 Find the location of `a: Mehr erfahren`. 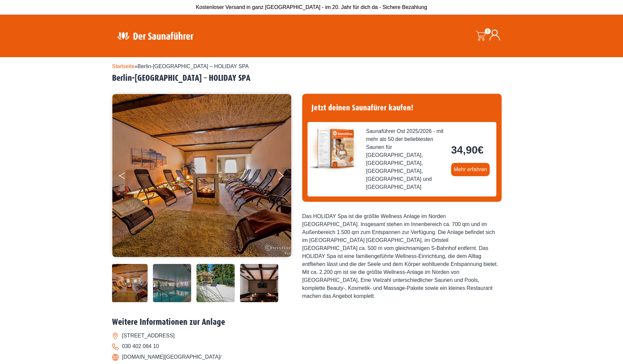

a: Mehr erfahren is located at coordinates (471, 169).